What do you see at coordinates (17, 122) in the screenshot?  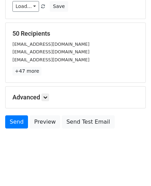 I see `a: Send` at bounding box center [17, 122].